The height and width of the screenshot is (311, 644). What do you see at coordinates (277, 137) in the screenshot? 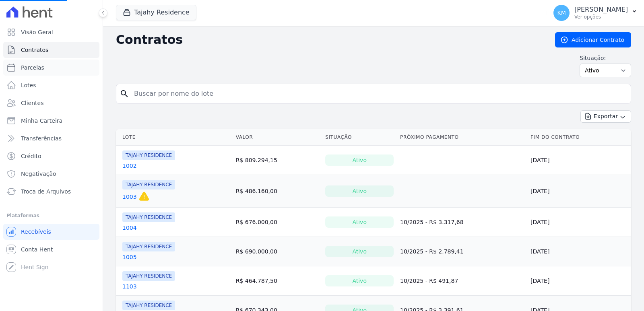
I see `th: Valor` at bounding box center [277, 137].